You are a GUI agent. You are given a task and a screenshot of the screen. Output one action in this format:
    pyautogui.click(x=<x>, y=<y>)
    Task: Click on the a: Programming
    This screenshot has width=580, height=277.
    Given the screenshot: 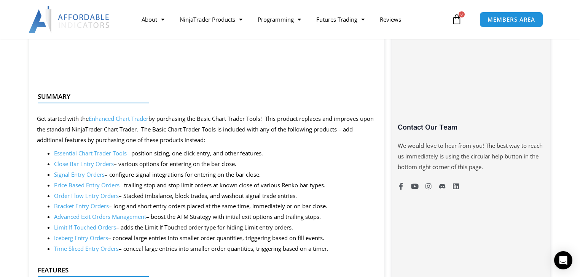 What is the action you would take?
    pyautogui.click(x=279, y=19)
    